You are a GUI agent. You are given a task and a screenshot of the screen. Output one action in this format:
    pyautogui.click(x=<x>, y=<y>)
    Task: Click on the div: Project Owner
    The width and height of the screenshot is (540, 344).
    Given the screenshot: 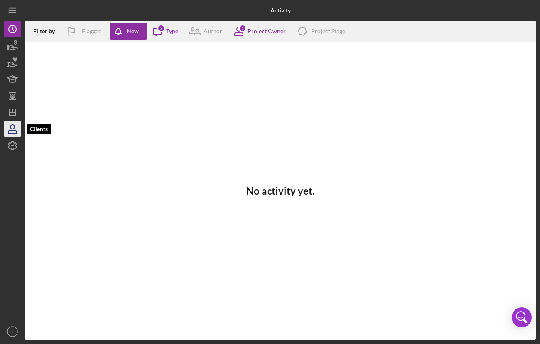 What is the action you would take?
    pyautogui.click(x=267, y=31)
    